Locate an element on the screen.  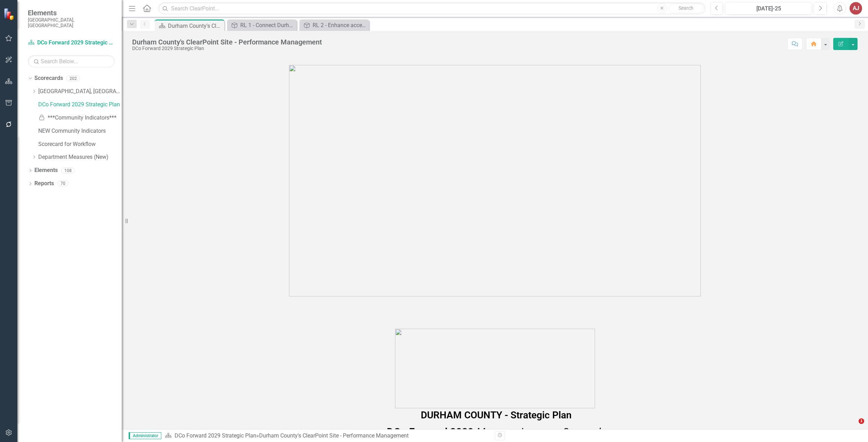
a: Reports is located at coordinates (44, 183).